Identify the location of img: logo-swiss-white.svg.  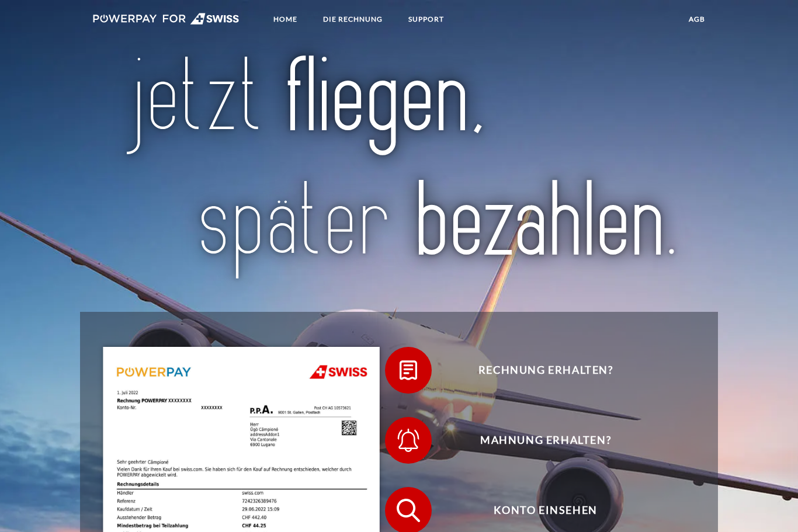
(166, 19).